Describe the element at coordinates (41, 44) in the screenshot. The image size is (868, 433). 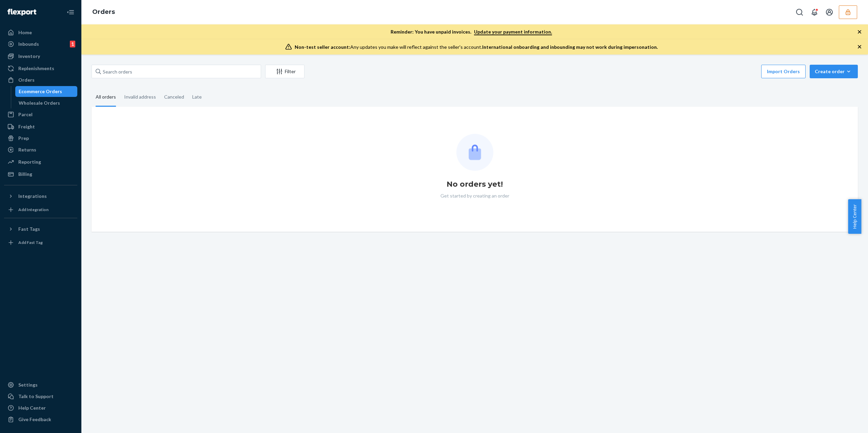
I see `a: Inbounds1` at that location.